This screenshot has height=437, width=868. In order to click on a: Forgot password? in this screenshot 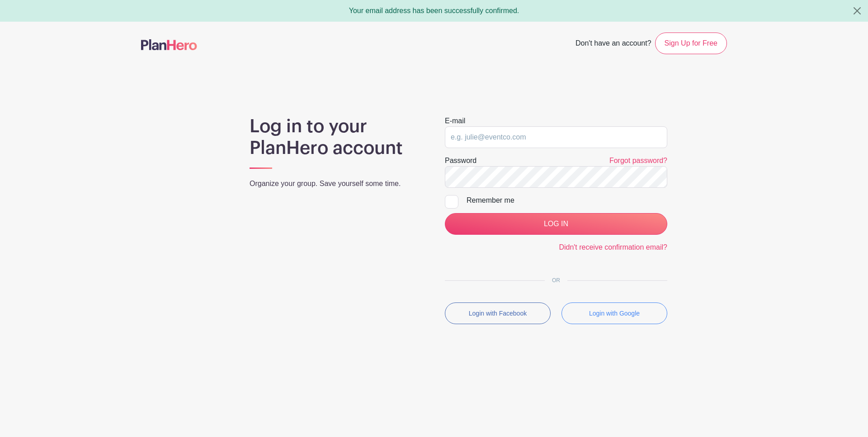, I will do `click(638, 160)`.